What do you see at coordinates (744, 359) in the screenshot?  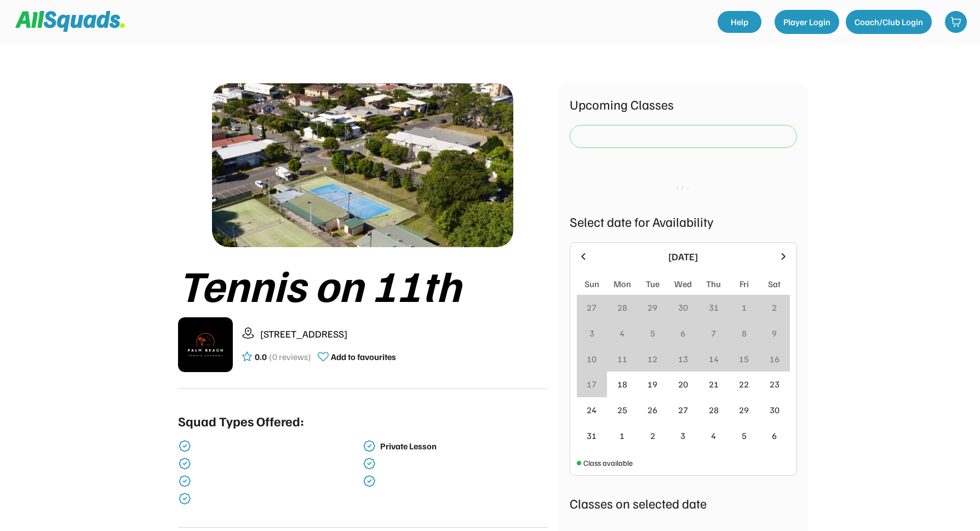 I see `div: 15` at bounding box center [744, 359].